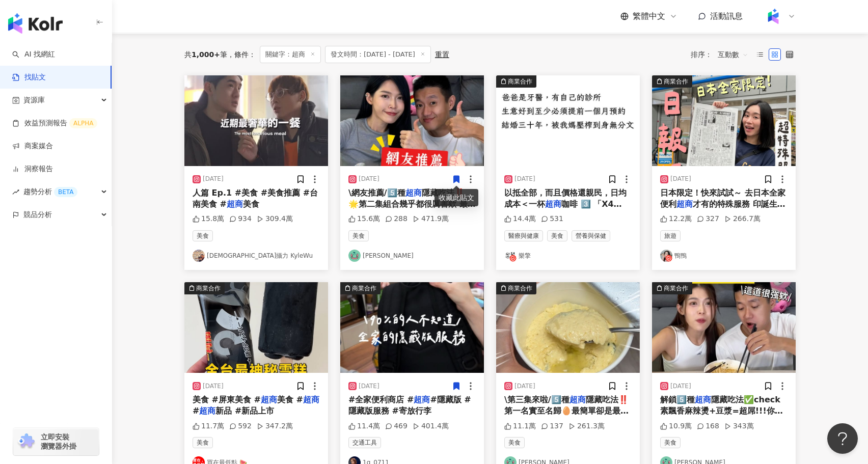 This screenshot has height=464, width=868. What do you see at coordinates (32, 169) in the screenshot?
I see `a: 洞察報告` at bounding box center [32, 169].